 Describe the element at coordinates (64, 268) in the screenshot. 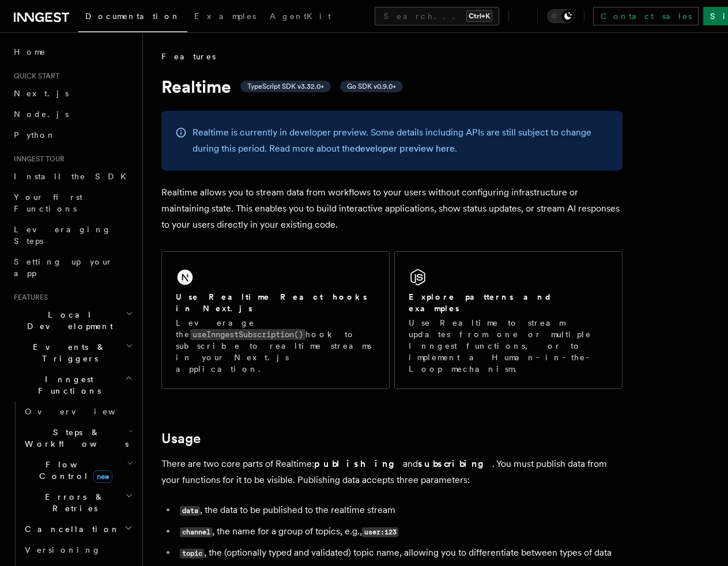

I see `span: Setting up your app` at that location.